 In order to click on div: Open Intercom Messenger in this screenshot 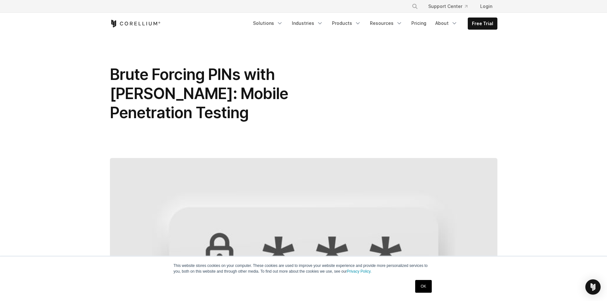, I will do `click(593, 287)`.